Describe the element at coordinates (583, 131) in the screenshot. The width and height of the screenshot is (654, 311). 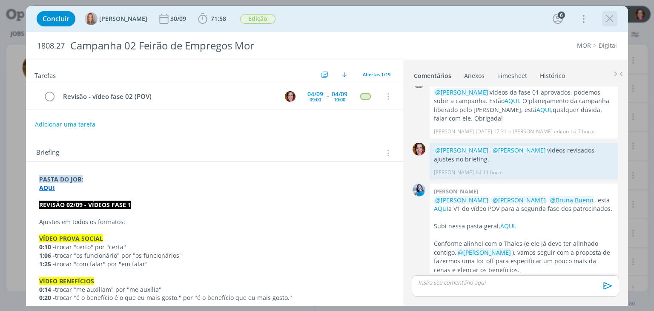
I see `span: há 7 horas` at that location.